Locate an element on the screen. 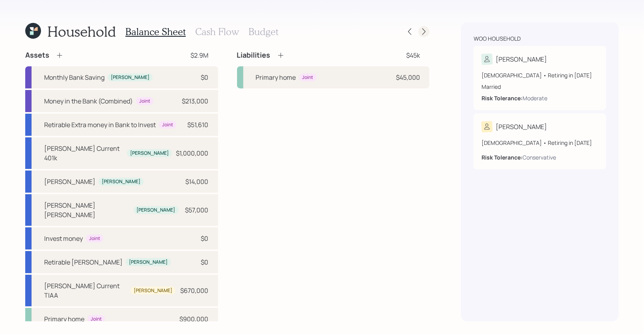 The image size is (644, 334). div: $57,000 is located at coordinates (197, 209).